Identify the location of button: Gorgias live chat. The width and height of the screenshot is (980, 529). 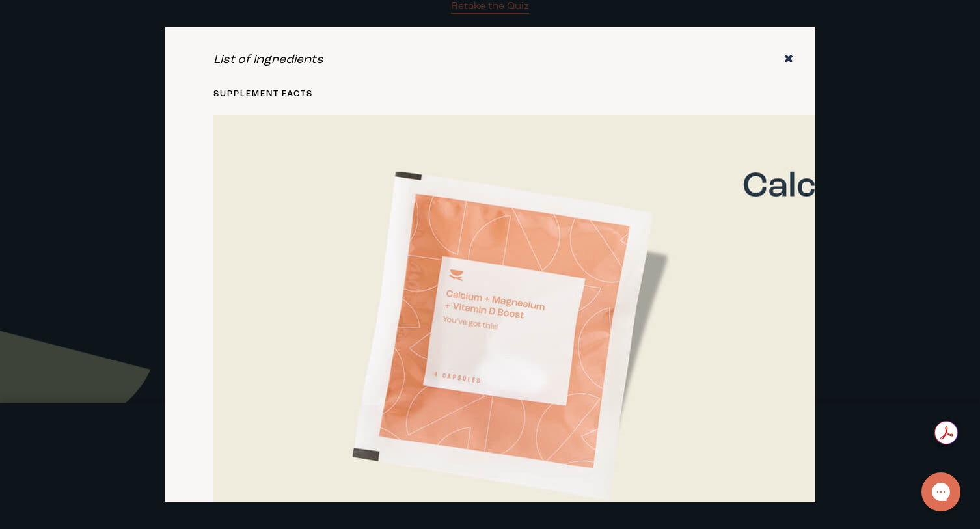
(26, 24).